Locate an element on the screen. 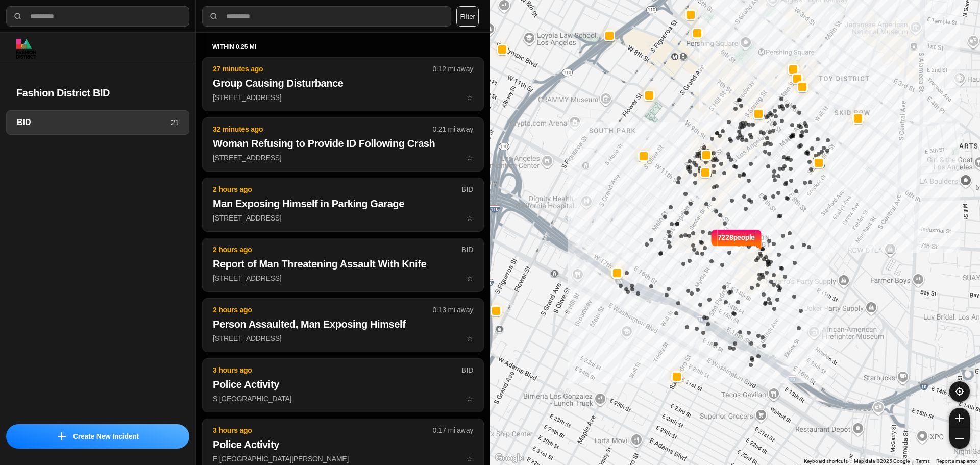  h2: Woman Refusing to Provide ID Following Crash is located at coordinates (343, 144).